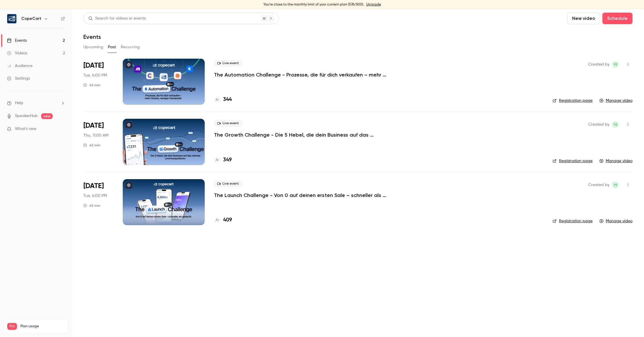 The height and width of the screenshot is (337, 644). Describe the element at coordinates (98, 141) in the screenshot. I see `div: Oct 2 Thu, 11:00 AM (Europe/Berlin)` at that location.